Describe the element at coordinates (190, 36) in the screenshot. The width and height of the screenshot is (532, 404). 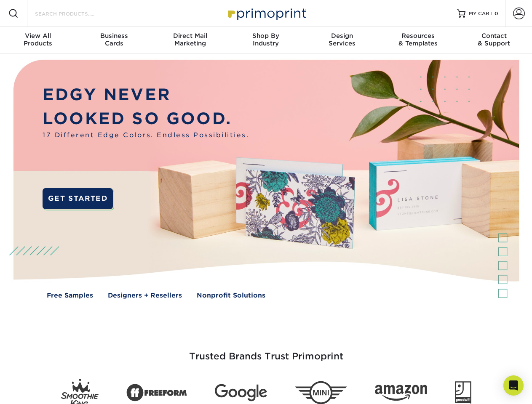
I see `span: Direct Mail` at that location.